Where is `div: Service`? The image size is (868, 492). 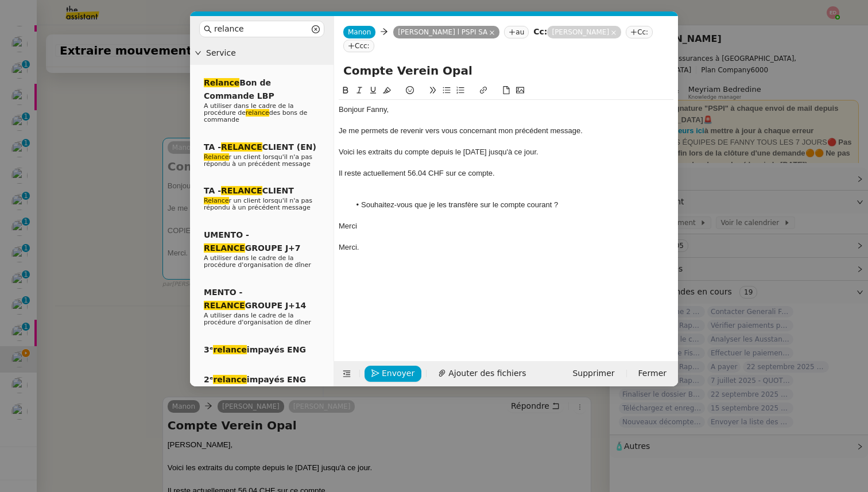 div: Service is located at coordinates (262, 53).